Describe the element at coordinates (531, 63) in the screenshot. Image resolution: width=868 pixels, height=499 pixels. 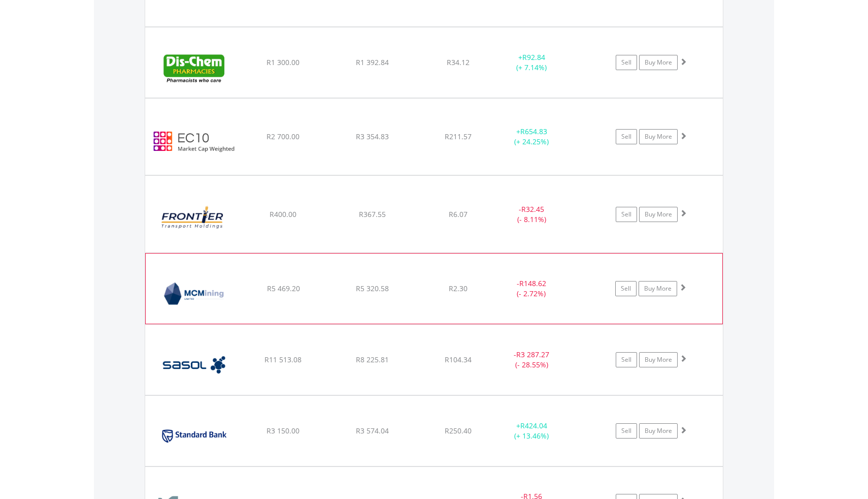
I see `div: + (+ 7.14%)` at that location.